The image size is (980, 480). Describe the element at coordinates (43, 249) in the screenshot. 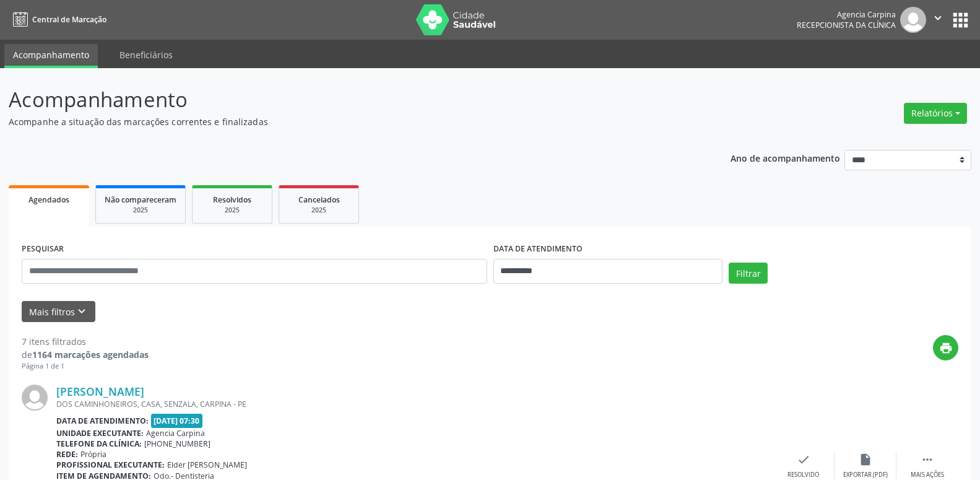

I see `label: PESQUISAR` at that location.